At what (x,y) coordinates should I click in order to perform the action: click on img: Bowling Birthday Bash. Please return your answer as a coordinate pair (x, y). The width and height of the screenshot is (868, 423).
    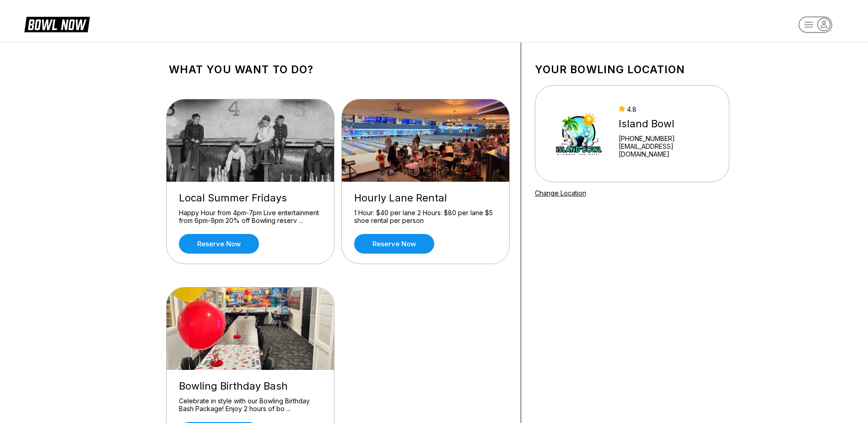
    Looking at the image, I should click on (251, 329).